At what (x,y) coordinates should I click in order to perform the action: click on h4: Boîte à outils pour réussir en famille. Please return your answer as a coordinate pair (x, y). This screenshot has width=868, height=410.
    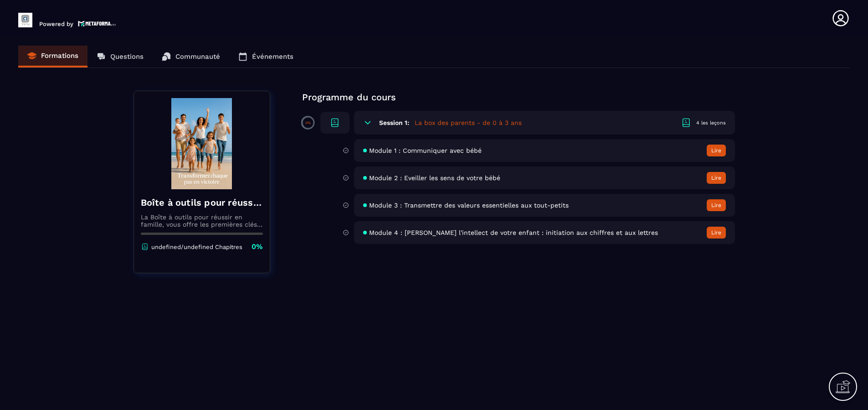
    Looking at the image, I should click on (202, 203).